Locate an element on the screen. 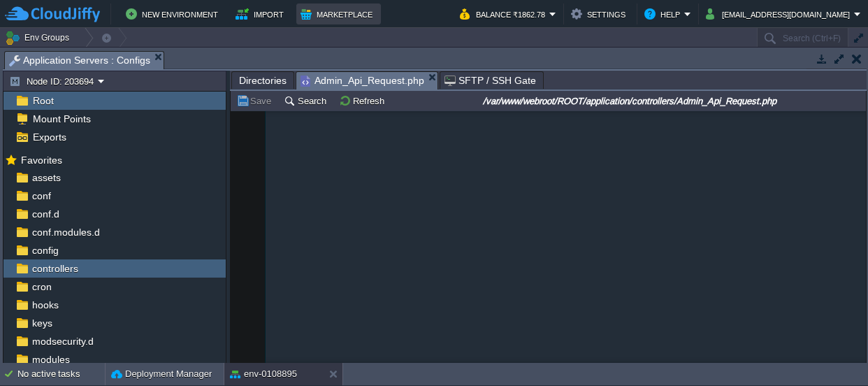  span: Admin_Api_Request.php is located at coordinates (362, 80).